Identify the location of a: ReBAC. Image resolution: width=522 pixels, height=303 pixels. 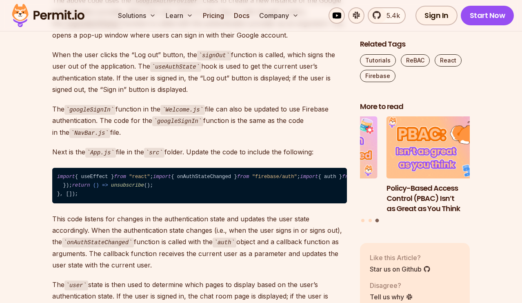
(415, 60).